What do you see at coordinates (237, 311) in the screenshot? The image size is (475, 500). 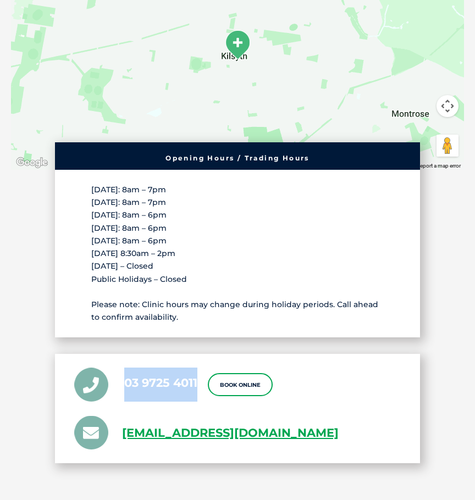 I see `p: Please note: Clinic hours may change during holiday periods. Call ahead to confirm availability.` at bounding box center [237, 311].